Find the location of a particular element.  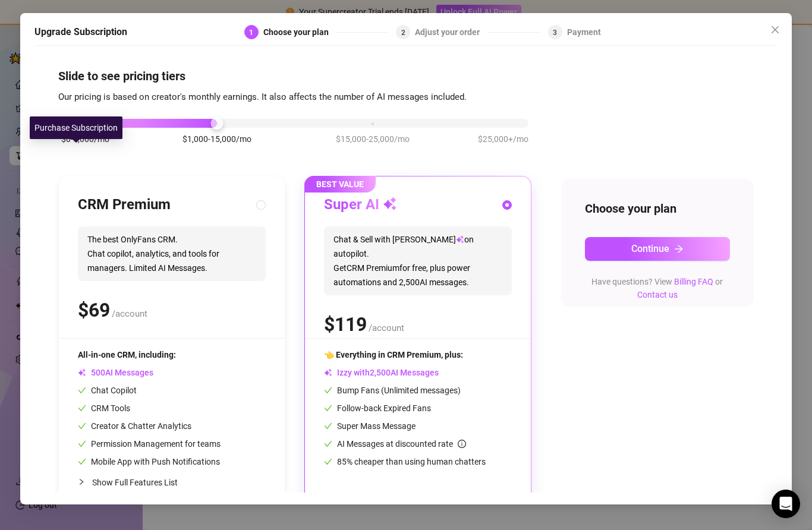

span: AI Messages is located at coordinates (115, 373).